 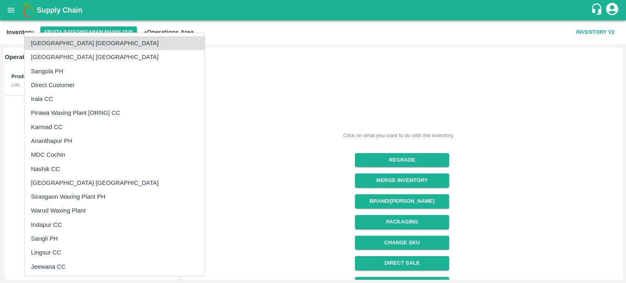 I want to click on li: Indapur CC, so click(x=115, y=225).